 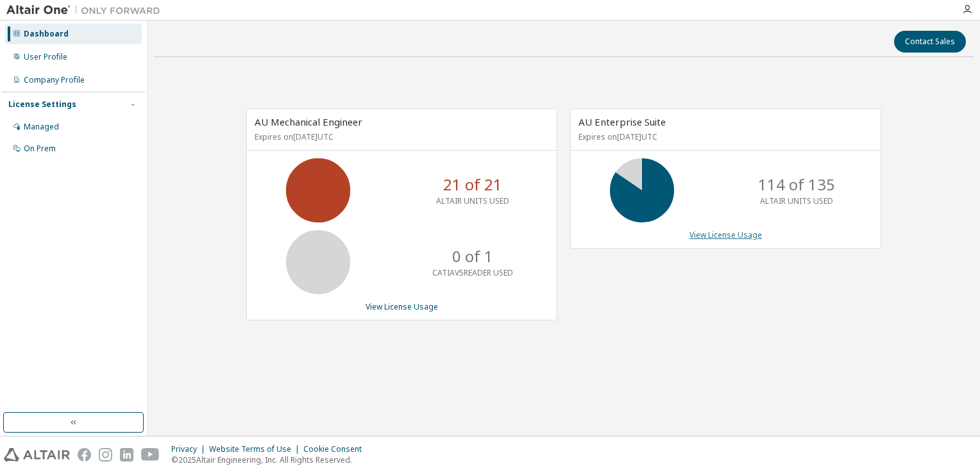 What do you see at coordinates (84, 455) in the screenshot?
I see `img: facebook.svg` at bounding box center [84, 455].